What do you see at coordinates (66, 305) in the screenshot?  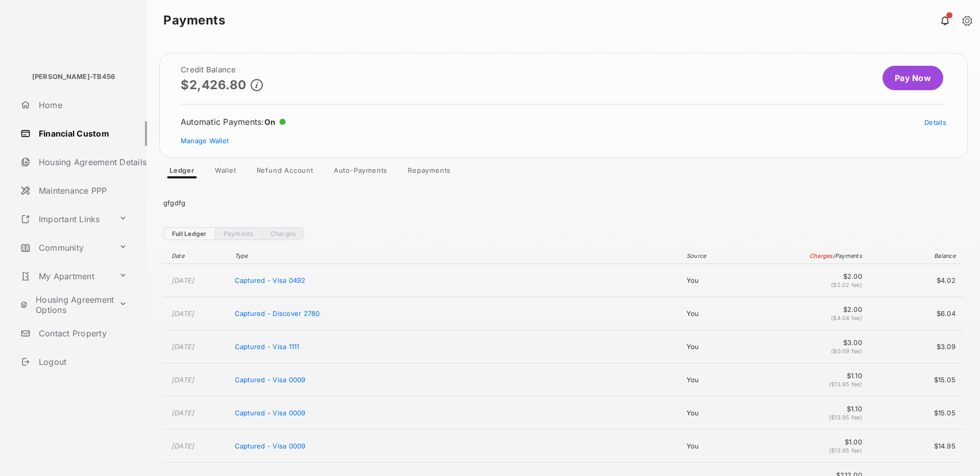 I see `a: Housing Agreement Options` at bounding box center [66, 305].